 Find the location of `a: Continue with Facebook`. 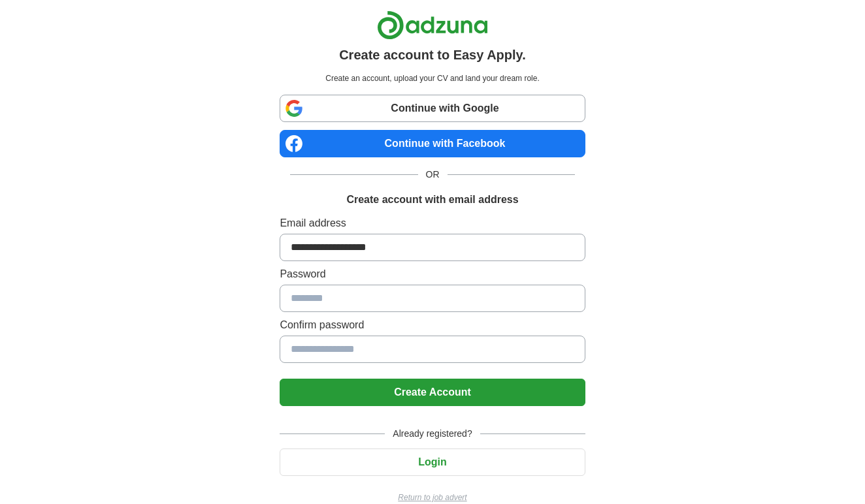

a: Continue with Facebook is located at coordinates (432, 143).